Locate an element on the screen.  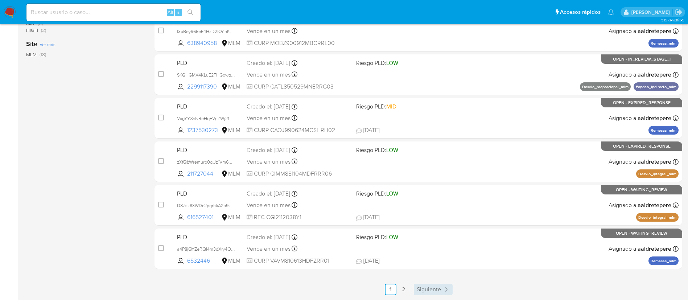
span: 3.157.1-hotfix-5 is located at coordinates (673, 20).